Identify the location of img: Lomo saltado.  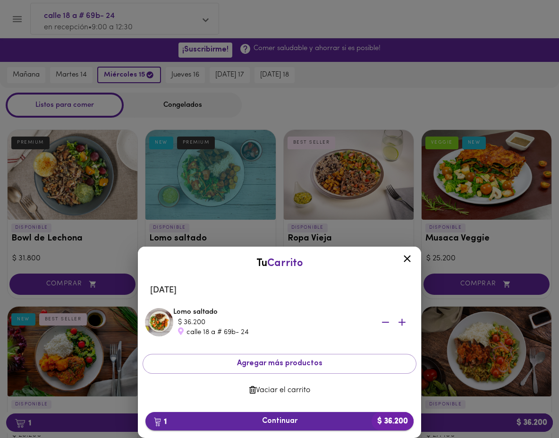
(159, 322).